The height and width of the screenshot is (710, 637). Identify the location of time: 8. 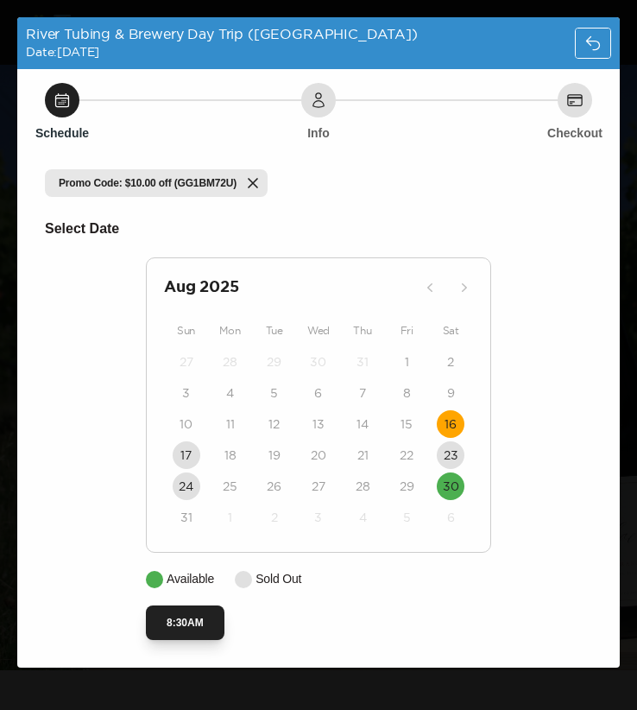
(407, 393).